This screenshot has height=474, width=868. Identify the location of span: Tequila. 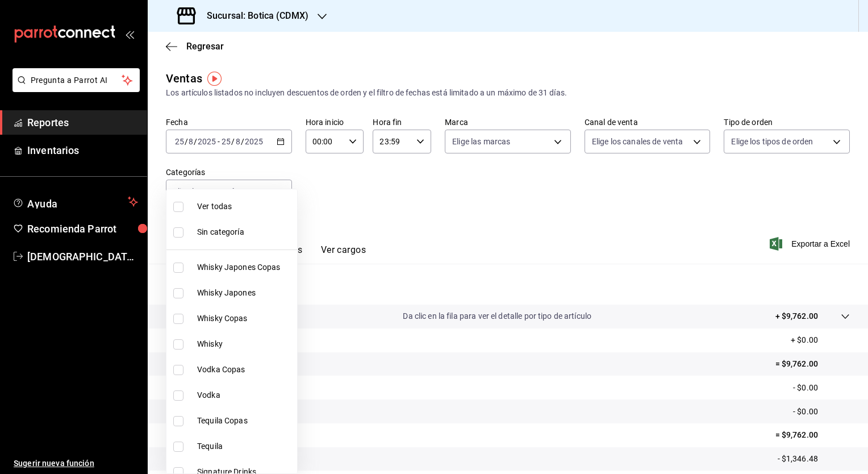
(245, 446).